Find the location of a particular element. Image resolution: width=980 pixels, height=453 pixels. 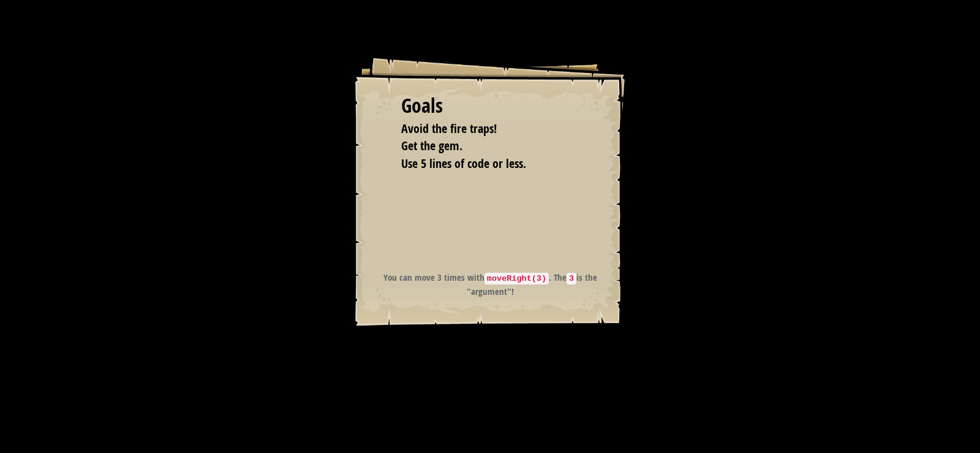

li: Use 5 lines of code or less. is located at coordinates (480, 163).